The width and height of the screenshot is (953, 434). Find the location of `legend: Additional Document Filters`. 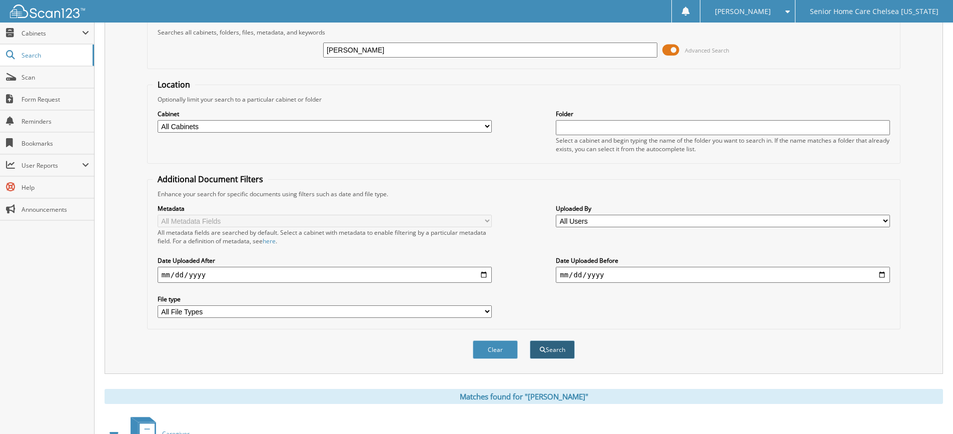

legend: Additional Document Filters is located at coordinates (210, 179).